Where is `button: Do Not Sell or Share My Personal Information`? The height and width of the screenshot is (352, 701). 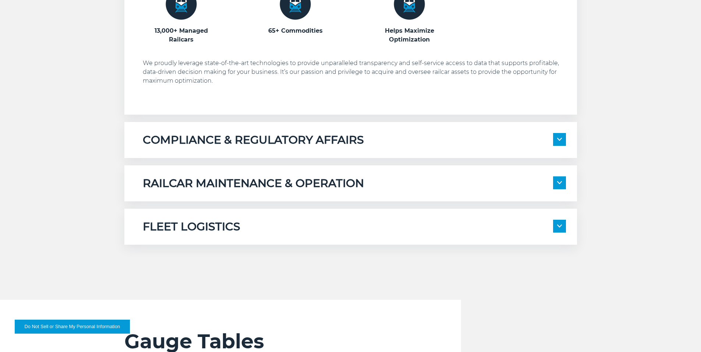
button: Do Not Sell or Share My Personal Information is located at coordinates (72, 327).